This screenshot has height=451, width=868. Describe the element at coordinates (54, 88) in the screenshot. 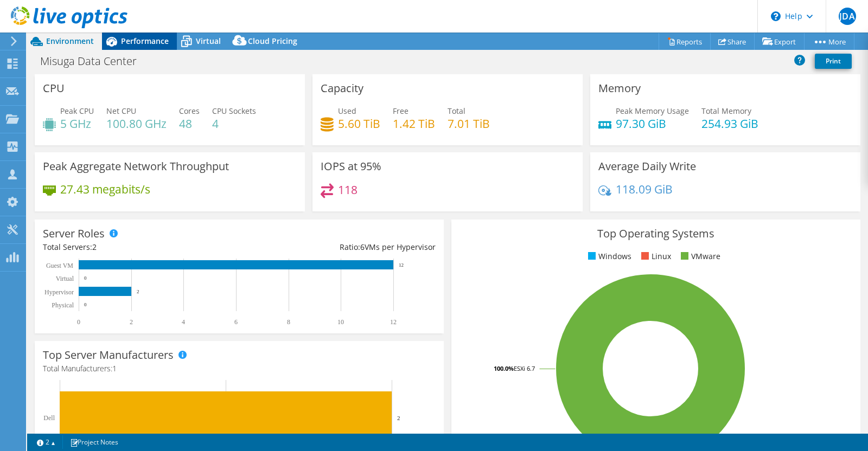

I see `h3: CPU` at that location.